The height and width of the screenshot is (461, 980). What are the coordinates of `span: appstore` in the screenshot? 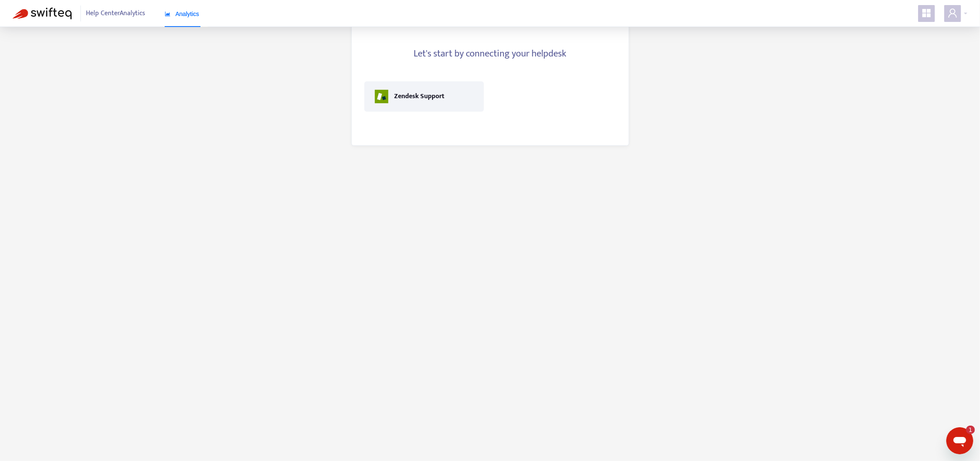 It's located at (927, 13).